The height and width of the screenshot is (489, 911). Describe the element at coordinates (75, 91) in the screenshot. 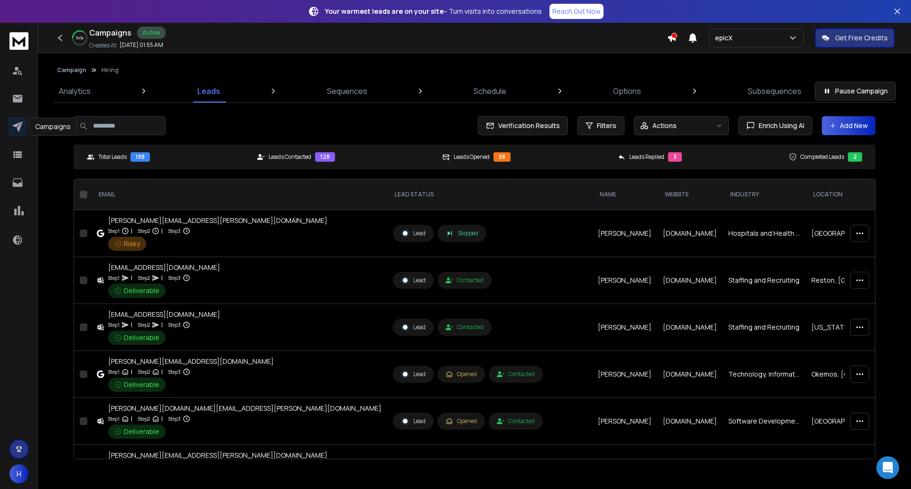

I see `p: Analytics` at that location.